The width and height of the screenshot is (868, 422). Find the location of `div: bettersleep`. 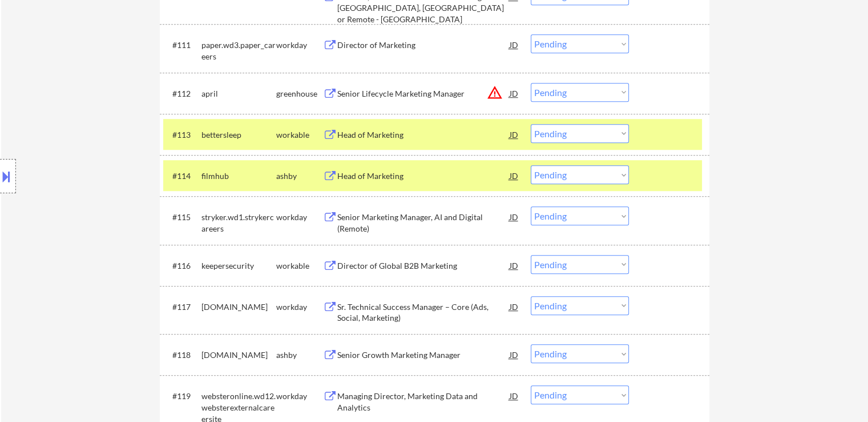

div: bettersleep is located at coordinates (239, 135).